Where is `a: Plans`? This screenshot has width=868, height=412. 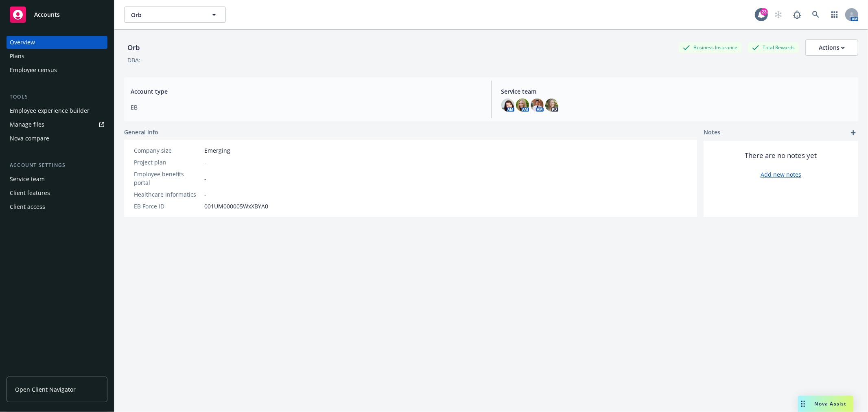 a: Plans is located at coordinates (57, 56).